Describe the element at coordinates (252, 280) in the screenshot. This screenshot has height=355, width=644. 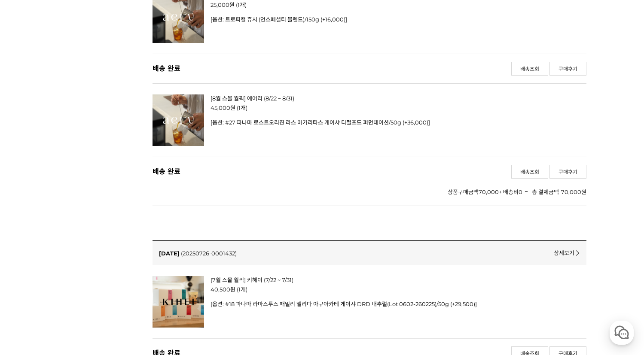
I see `a: [7월 스몰 월픽] 키헤이 (7/22 ~ 7/31)` at that location.